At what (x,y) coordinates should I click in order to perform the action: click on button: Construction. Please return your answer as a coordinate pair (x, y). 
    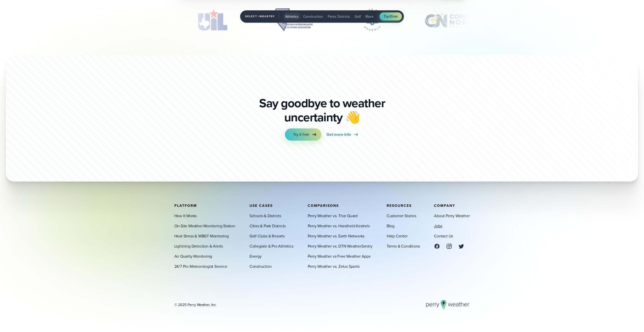
    Looking at the image, I should click on (313, 17).